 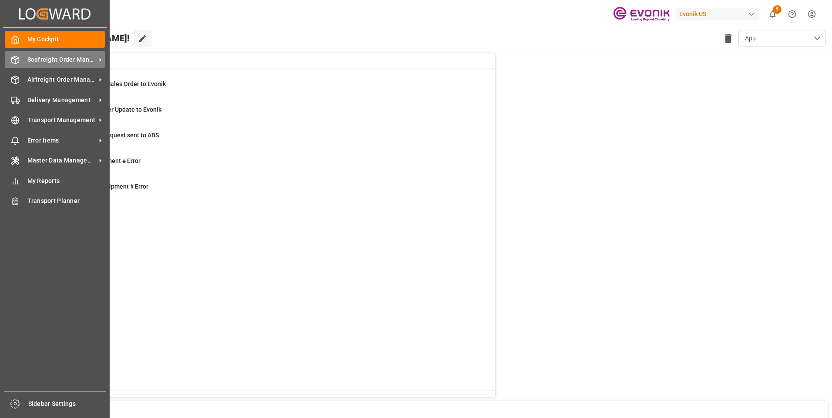 I want to click on a: 1Error on Initial Sales Order to EvonikShipment, so click(x=264, y=89).